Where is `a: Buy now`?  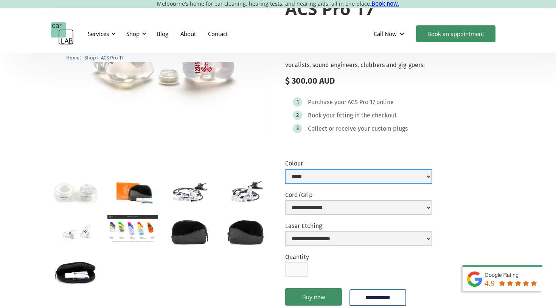 a: Buy now is located at coordinates (314, 296).